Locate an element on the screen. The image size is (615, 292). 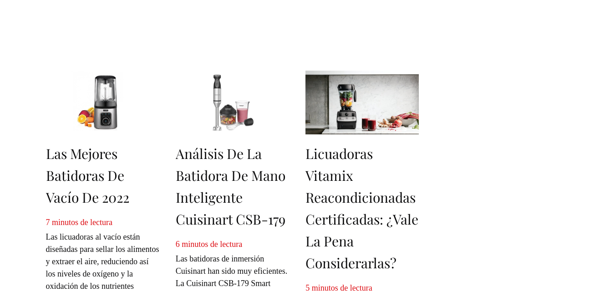
font: 6 is located at coordinates (177, 244).